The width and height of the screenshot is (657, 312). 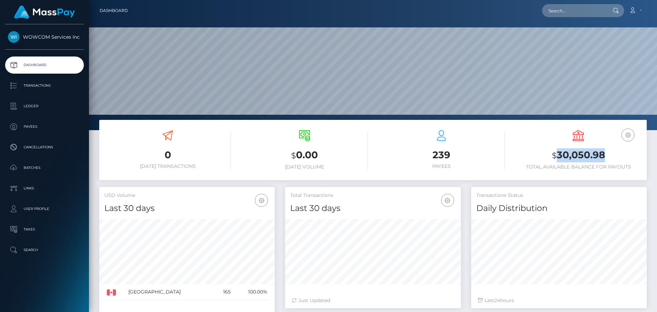 What do you see at coordinates (372, 195) in the screenshot?
I see `h5: Total Transactions` at bounding box center [372, 195].